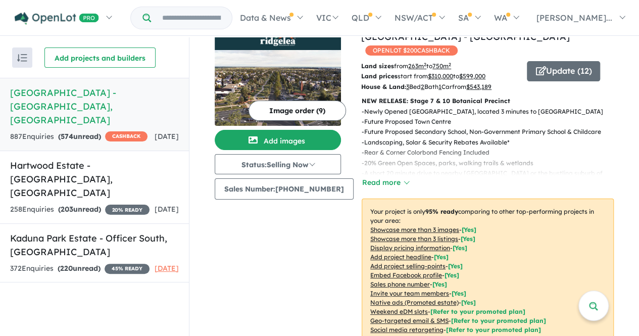  Describe the element at coordinates (440, 86) in the screenshot. I see `u: 1` at that location.